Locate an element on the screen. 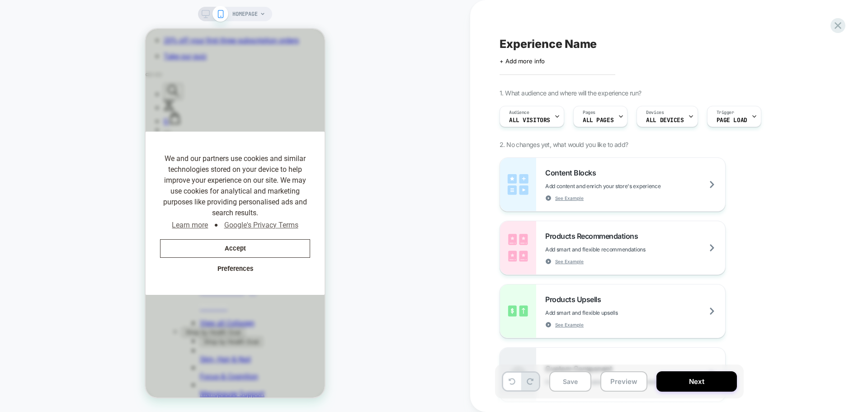  span: ALL PAGES is located at coordinates (598, 120).